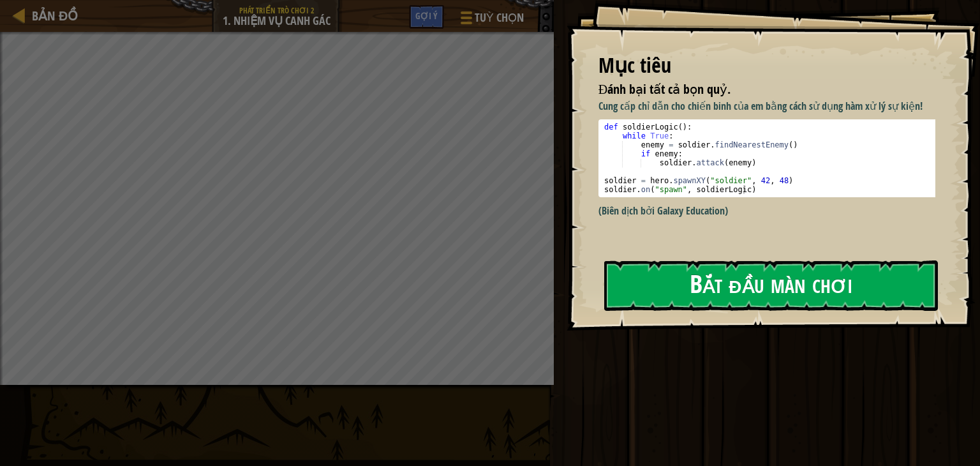 The width and height of the screenshot is (980, 466). Describe the element at coordinates (771, 286) in the screenshot. I see `button: Bắt đầu màn chơi` at that location.